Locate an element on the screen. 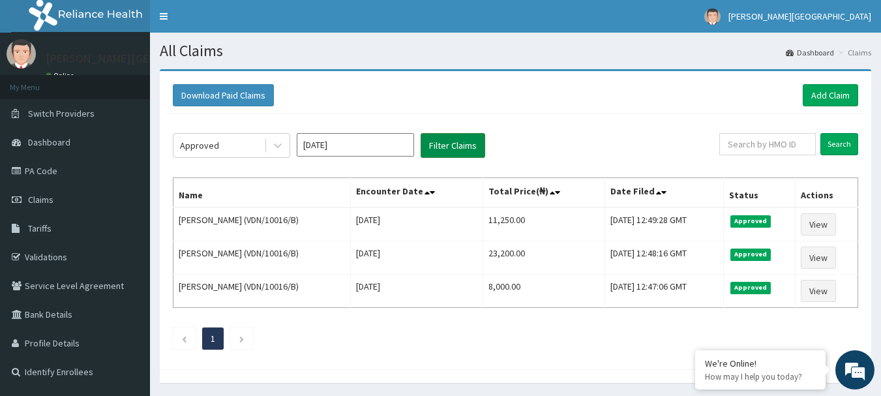 Image resolution: width=881 pixels, height=396 pixels. span: Dashboard is located at coordinates (49, 142).